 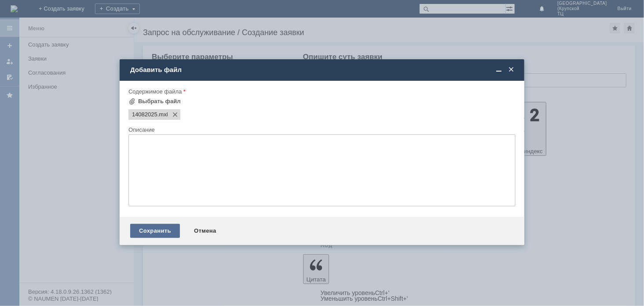 What do you see at coordinates (66, 11) in the screenshot?
I see `div: добрый день прошу удалить отложенные чеки` at bounding box center [66, 11].